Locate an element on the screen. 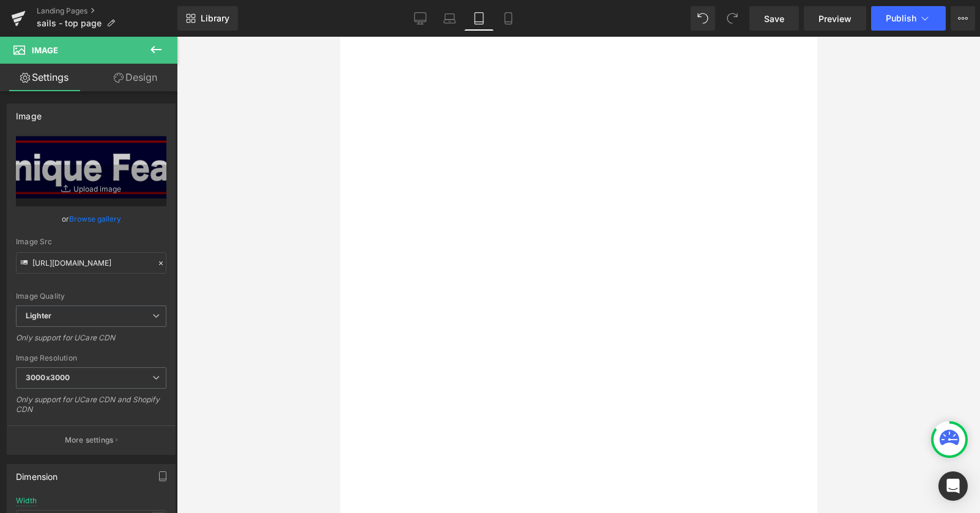  button: More settings is located at coordinates (92, 440).